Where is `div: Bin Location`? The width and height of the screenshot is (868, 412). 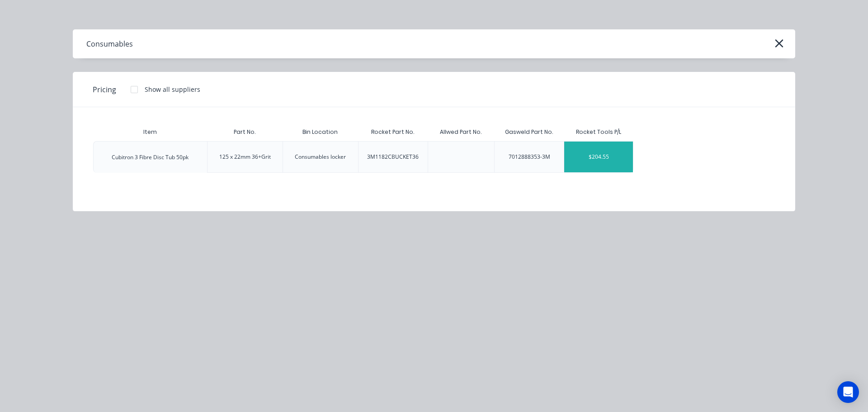 div: Bin Location is located at coordinates (320, 132).